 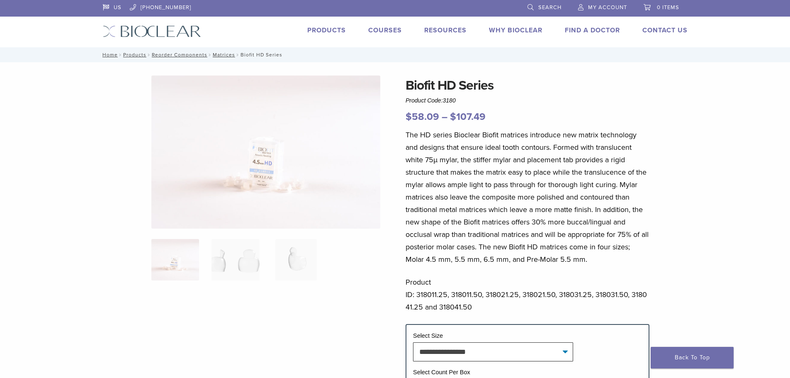 I want to click on img: Biofit HD Series - Image 2, so click(x=235, y=260).